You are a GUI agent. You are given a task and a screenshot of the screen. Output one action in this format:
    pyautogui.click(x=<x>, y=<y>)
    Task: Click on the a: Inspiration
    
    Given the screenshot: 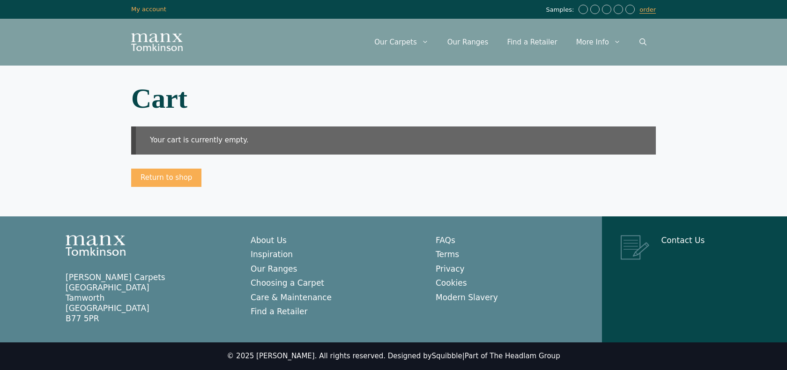 What is the action you would take?
    pyautogui.click(x=272, y=254)
    